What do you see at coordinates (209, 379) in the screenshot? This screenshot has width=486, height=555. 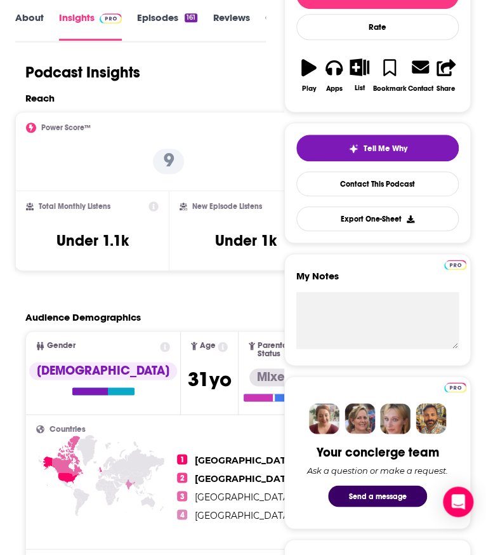 I see `span: 31 yo` at bounding box center [209, 379].